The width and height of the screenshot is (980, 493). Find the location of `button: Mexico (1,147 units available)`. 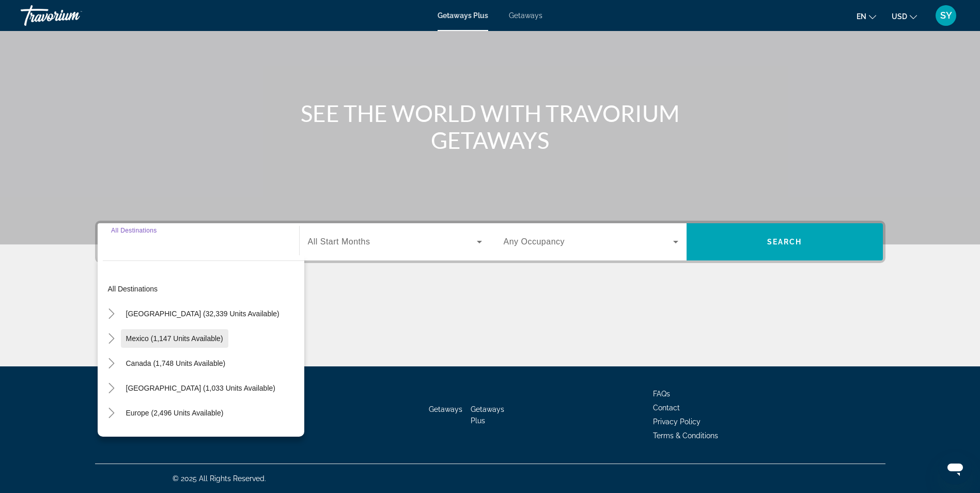

button: Mexico (1,147 units available) is located at coordinates (175, 339).